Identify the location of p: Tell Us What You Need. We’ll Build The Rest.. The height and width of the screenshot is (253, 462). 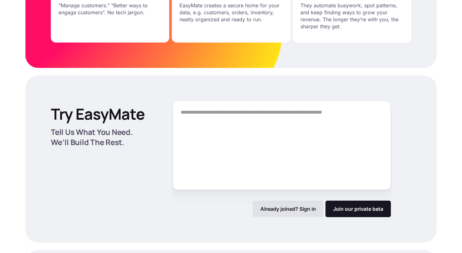
(101, 137).